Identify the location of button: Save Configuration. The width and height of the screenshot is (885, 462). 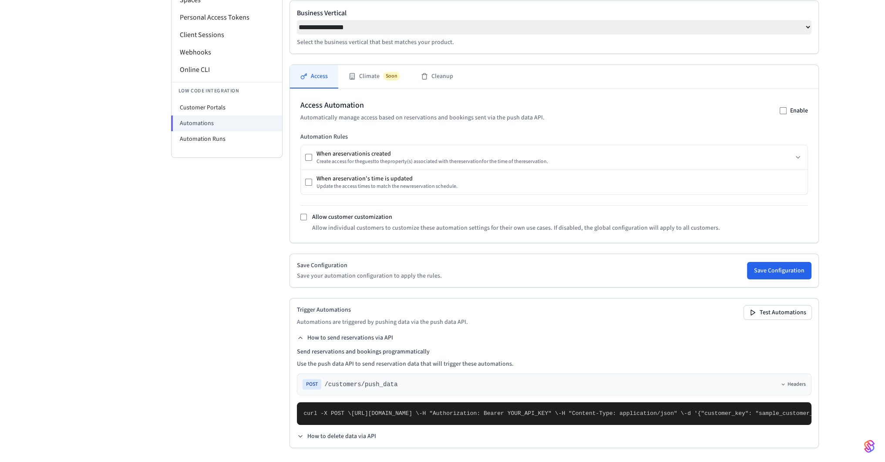
(780, 270).